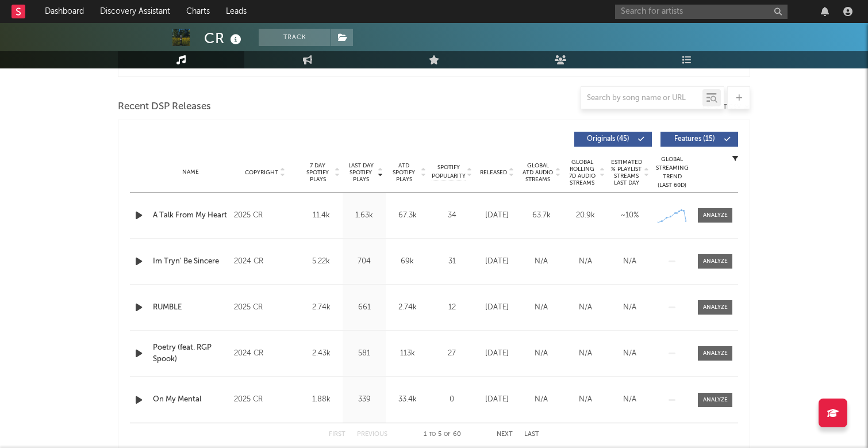 This screenshot has width=868, height=448. Describe the element at coordinates (626, 172) in the screenshot. I see `span: Estimated % Playlist Streams Last Day` at that location.